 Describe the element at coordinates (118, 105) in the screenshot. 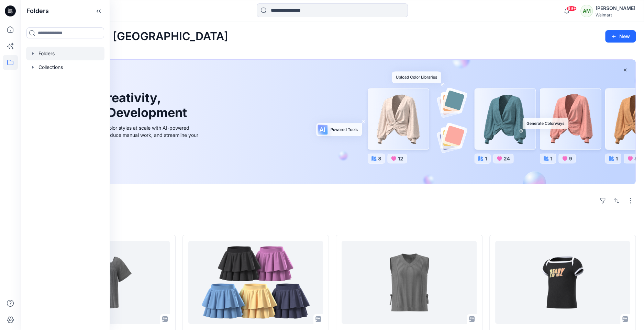

I see `h1: Unleash Creativity, Speed Up Development` at that location.